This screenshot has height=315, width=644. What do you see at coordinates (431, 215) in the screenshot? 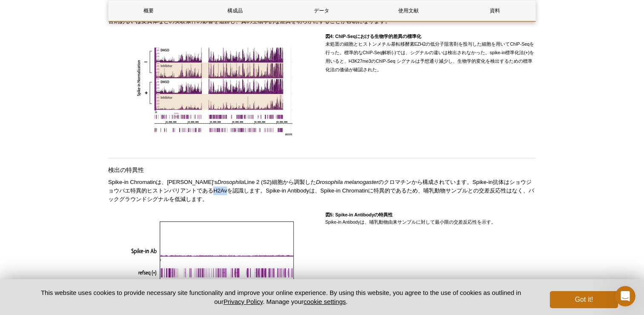
I see `h4: 図5: Spike-in Antibodyの特異性` at bounding box center [431, 215].